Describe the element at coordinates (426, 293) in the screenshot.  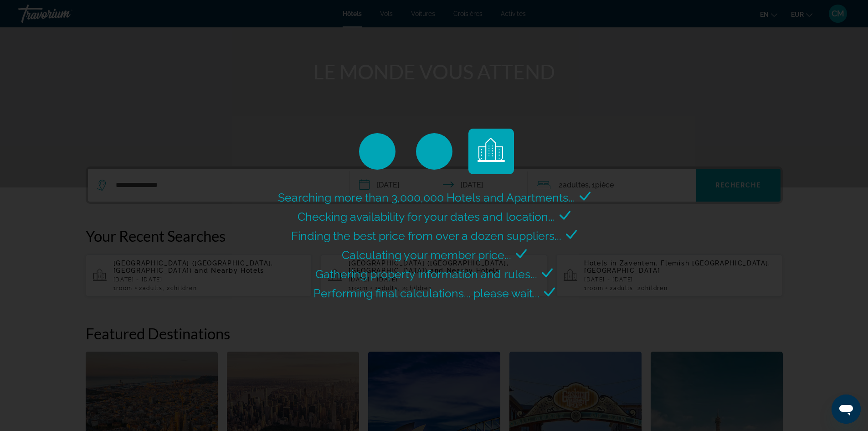
I see `span: Performing final calculations... please wait...` at that location.